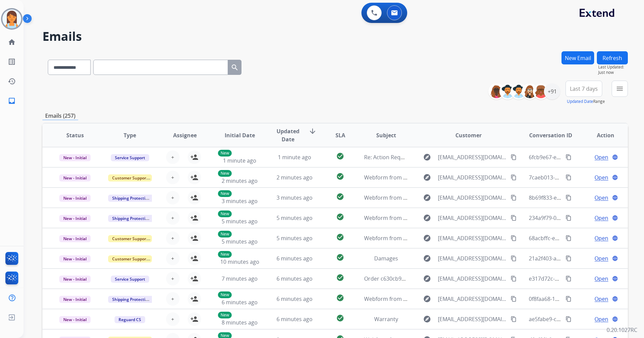 This screenshot has height=338, width=644. I want to click on span: 10 minutes ago, so click(240, 261).